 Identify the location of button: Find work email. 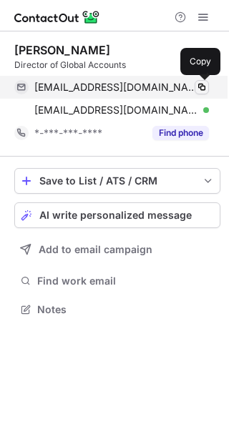
(117, 281).